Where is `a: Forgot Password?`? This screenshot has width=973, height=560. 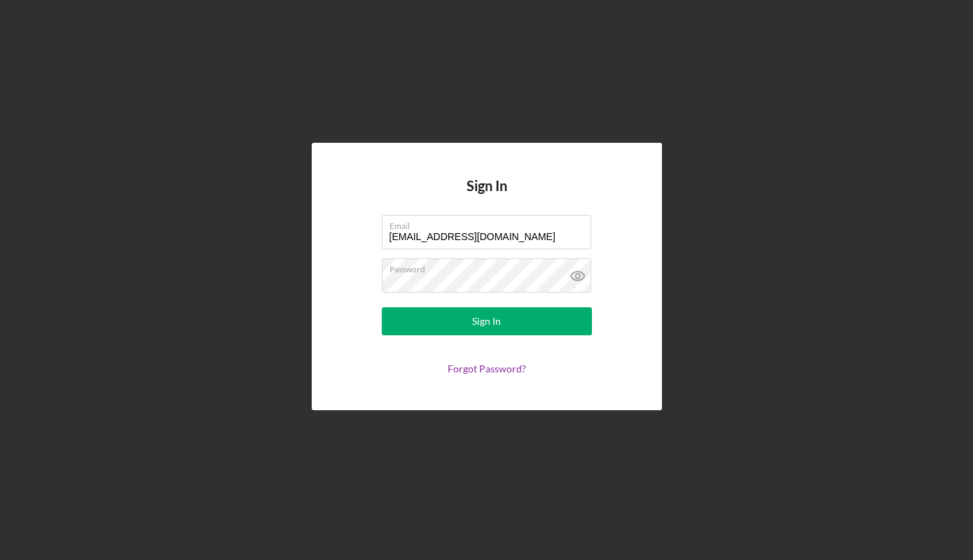
a: Forgot Password? is located at coordinates (487, 368).